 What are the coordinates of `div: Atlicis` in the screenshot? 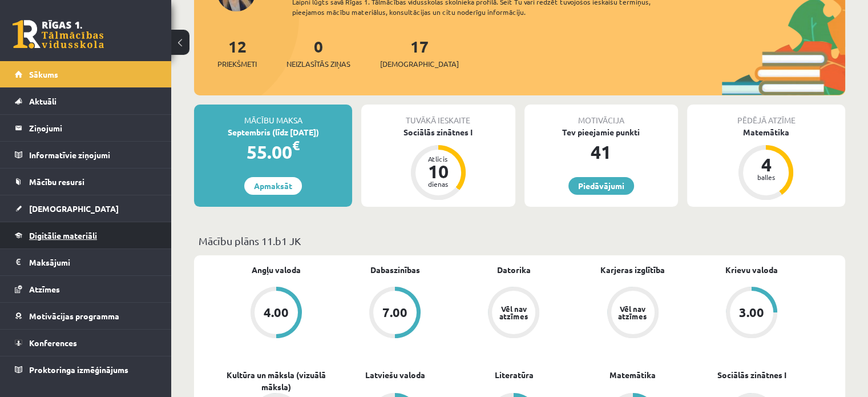 It's located at (439, 159).